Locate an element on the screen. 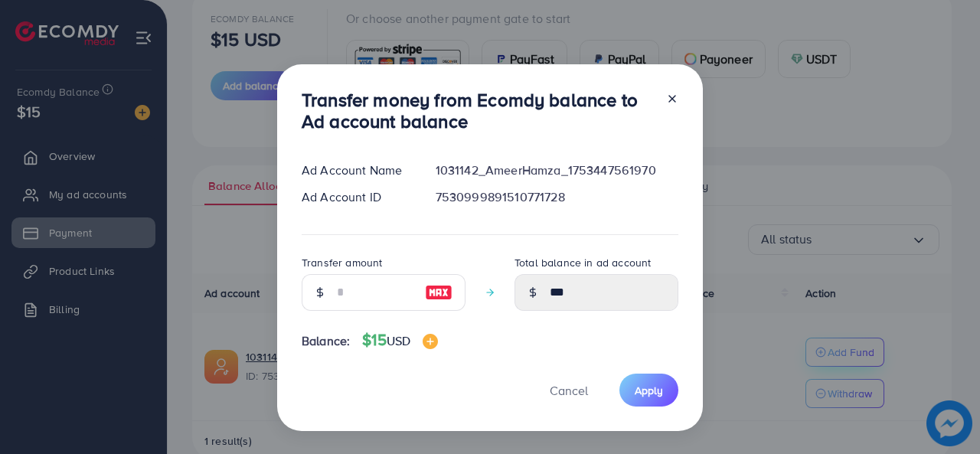  button: Apply is located at coordinates (648, 390).